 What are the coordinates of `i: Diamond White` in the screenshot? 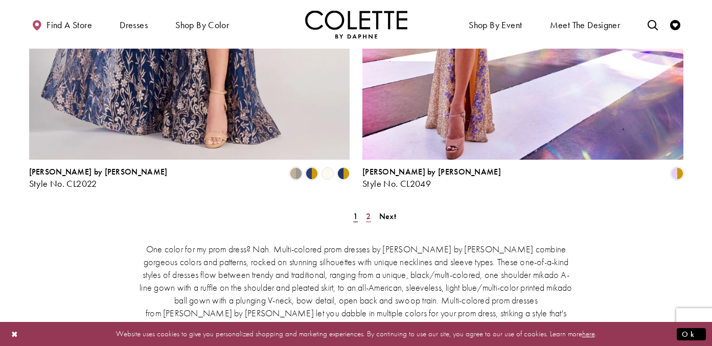 It's located at (328, 173).